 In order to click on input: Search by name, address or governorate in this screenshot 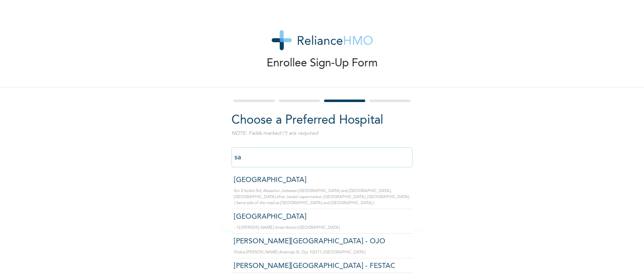, I will do `click(322, 157)`.